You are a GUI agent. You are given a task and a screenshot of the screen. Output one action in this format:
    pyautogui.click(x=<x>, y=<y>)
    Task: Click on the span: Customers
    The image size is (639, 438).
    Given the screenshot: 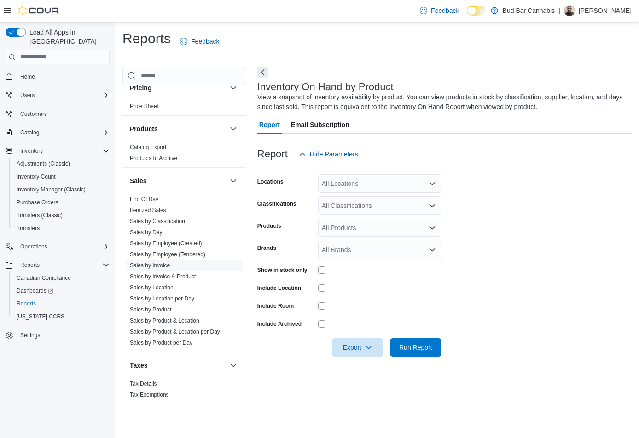 What is the action you would take?
    pyautogui.click(x=63, y=114)
    